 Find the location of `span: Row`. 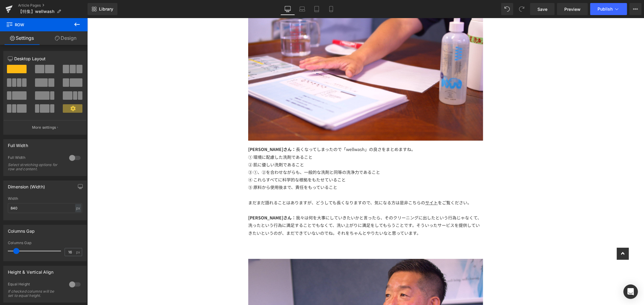

span: Row is located at coordinates (36, 25).